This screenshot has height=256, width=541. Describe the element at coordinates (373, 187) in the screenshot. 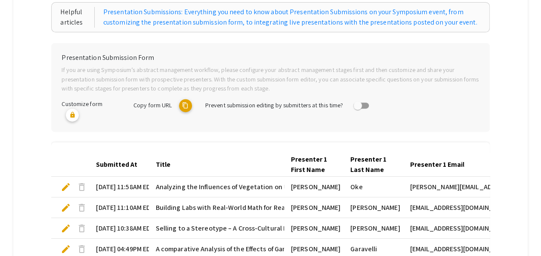

I see `mat-cell: Oke` at that location.